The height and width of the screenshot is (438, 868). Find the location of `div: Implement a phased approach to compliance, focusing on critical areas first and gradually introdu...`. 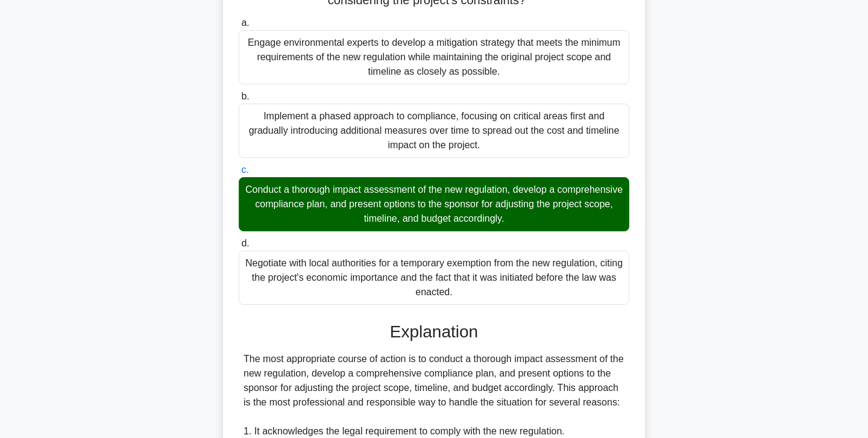

div: Implement a phased approach to compliance, focusing on critical areas first and gradually introdu... is located at coordinates (434, 131).